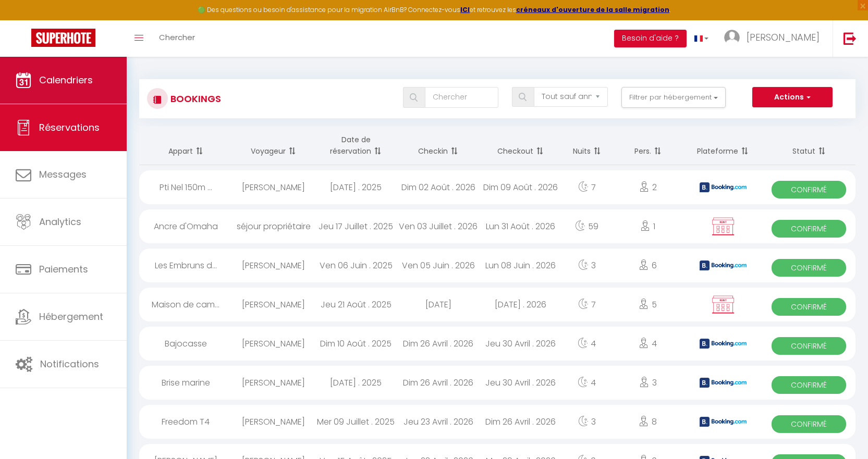 The width and height of the screenshot is (868, 459). Describe the element at coordinates (60, 221) in the screenshot. I see `span: Analytics` at that location.